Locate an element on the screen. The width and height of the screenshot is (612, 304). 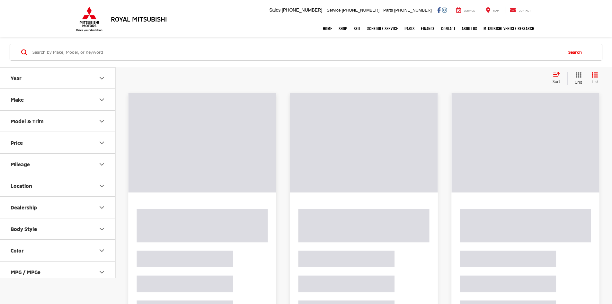
span: Map is located at coordinates (496, 11).